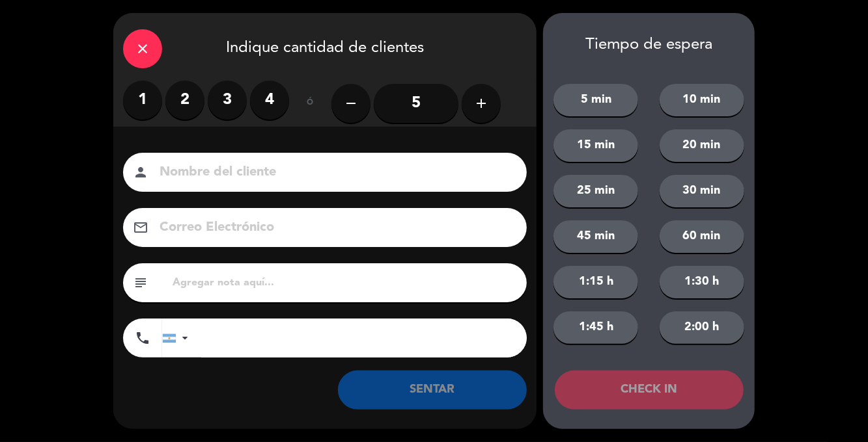  Describe the element at coordinates (310, 104) in the screenshot. I see `div: ó` at that location.